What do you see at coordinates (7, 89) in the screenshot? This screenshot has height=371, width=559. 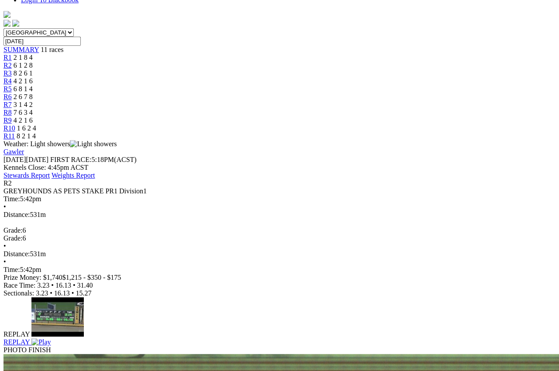 I see `a: R5` at bounding box center [7, 89].